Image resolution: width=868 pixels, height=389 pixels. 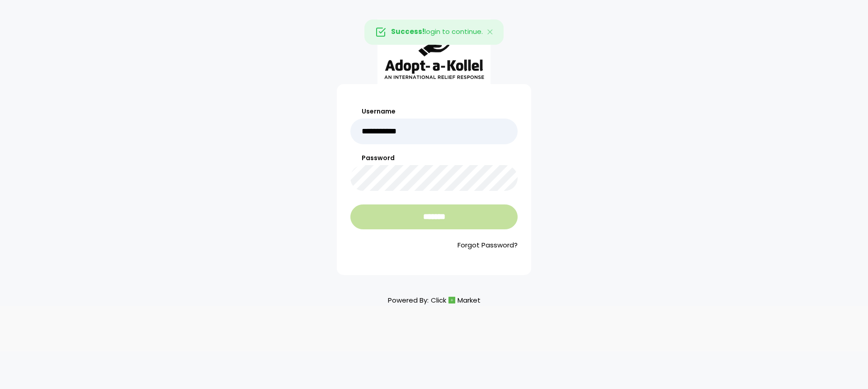 What do you see at coordinates (434, 245) in the screenshot?
I see `a: Forgot Password?` at bounding box center [434, 245].